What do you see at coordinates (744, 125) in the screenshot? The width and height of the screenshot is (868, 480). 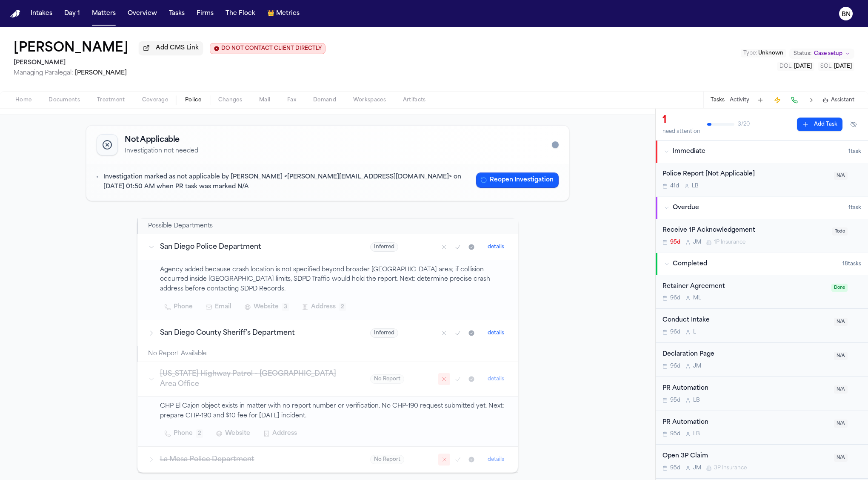 I see `span: 3 / 20` at bounding box center [744, 125].